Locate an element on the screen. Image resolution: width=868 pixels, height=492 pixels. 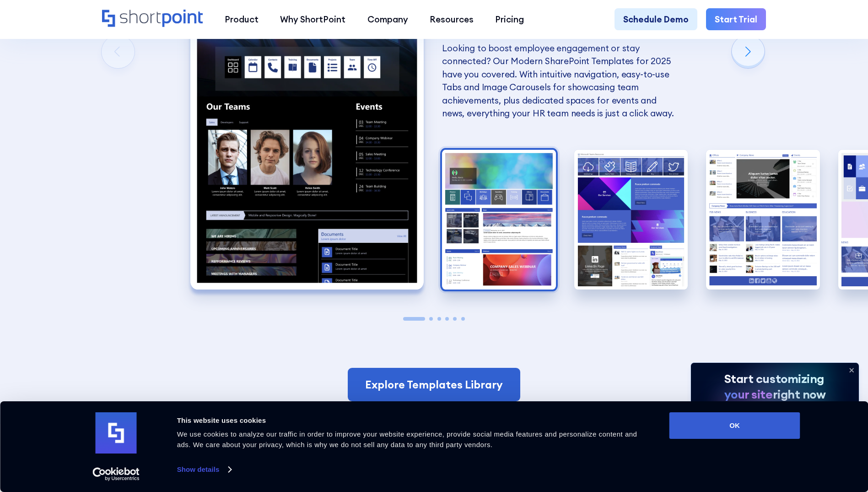
a: Schedule Demo is located at coordinates (655, 18).